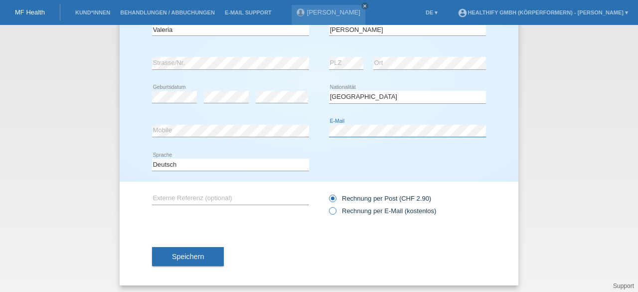 Image resolution: width=638 pixels, height=292 pixels. Describe the element at coordinates (382, 210) in the screenshot. I see `label: Rechnung per E-Mail (kostenlos)` at that location.